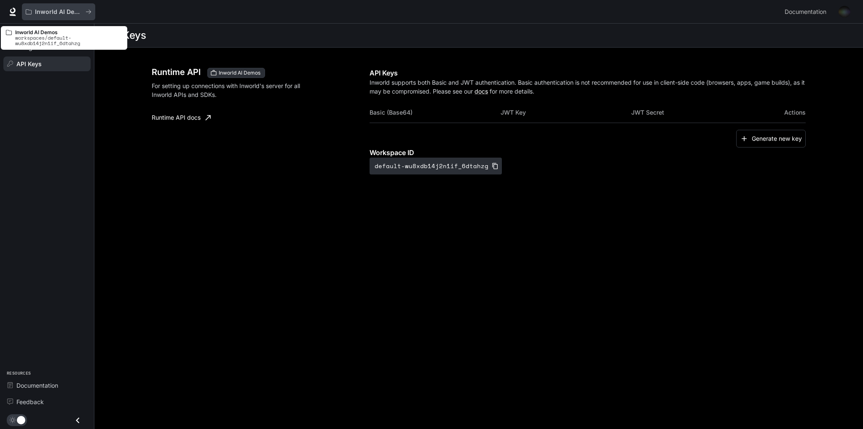 This screenshot has height=429, width=863. Describe the element at coordinates (784, 113) in the screenshot. I see `th: Actions` at that location.